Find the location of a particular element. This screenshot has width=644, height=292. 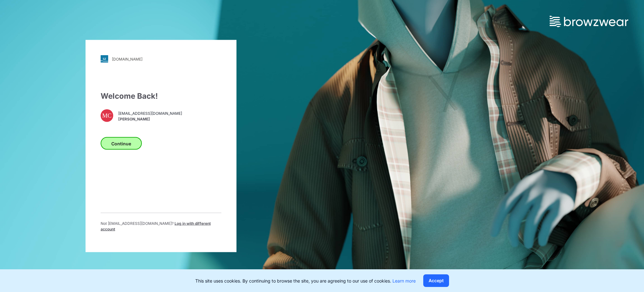

img: svg+xml;base64,PHN2ZyB3aWR0aD0iMjgiIGhlaWdodD0iMjgiIHZpZXdCb3g9IjAgMCAyOCAyOCIgZmlsbD0ibm9uZSIgeG... is located at coordinates (105, 59).